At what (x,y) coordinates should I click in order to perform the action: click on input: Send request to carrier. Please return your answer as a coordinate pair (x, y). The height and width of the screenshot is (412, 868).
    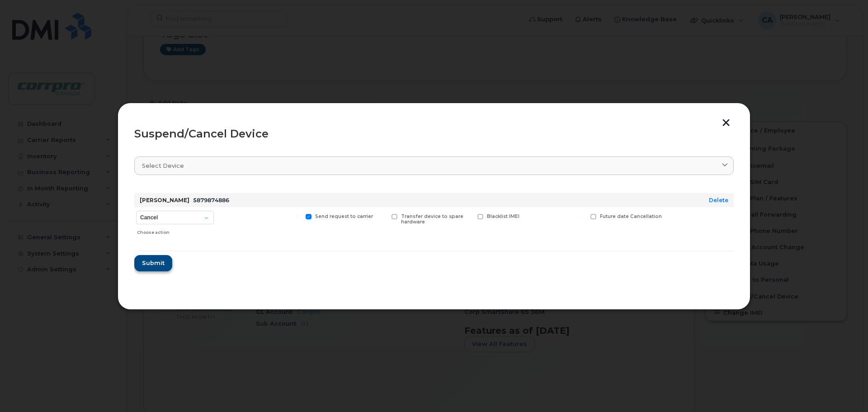
    Looking at the image, I should click on (297, 216).